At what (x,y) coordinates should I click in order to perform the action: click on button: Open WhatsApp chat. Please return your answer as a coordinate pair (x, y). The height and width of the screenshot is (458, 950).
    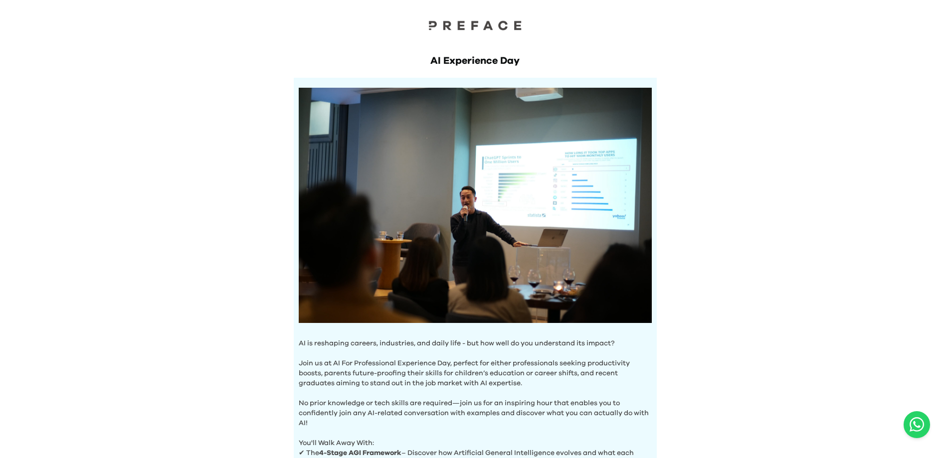
    Looking at the image, I should click on (916, 425).